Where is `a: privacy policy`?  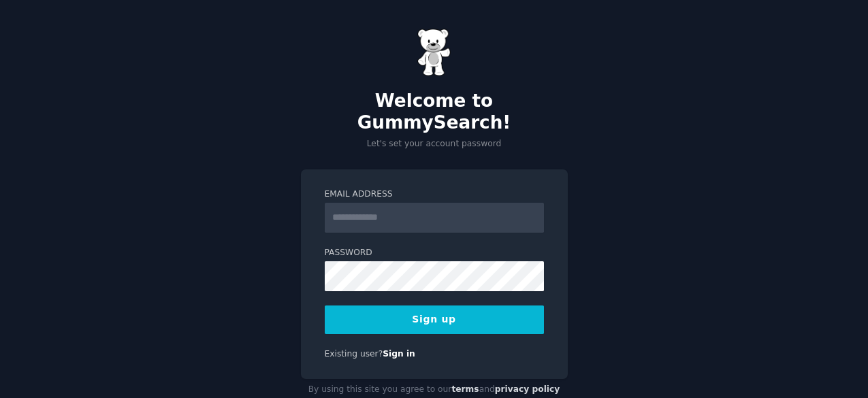 a: privacy policy is located at coordinates (527, 389).